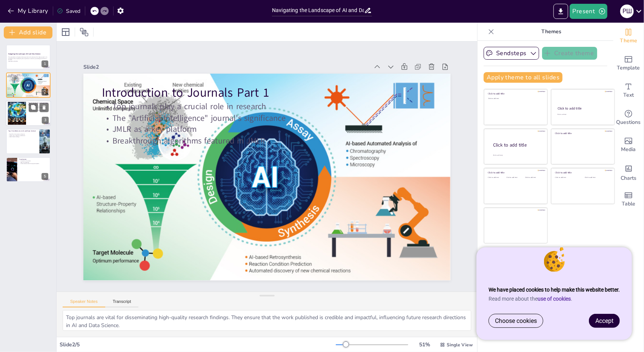 Image resolution: width=644 pixels, height=352 pixels. I want to click on div: Add images, graphics, shapes or video, so click(629, 145).